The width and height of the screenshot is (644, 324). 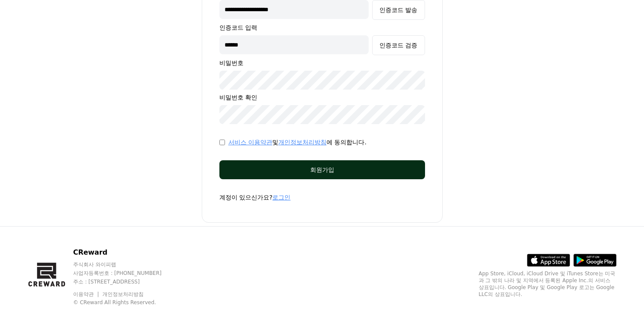 I want to click on p: © CReward All Rights Reserved., so click(x=126, y=303).